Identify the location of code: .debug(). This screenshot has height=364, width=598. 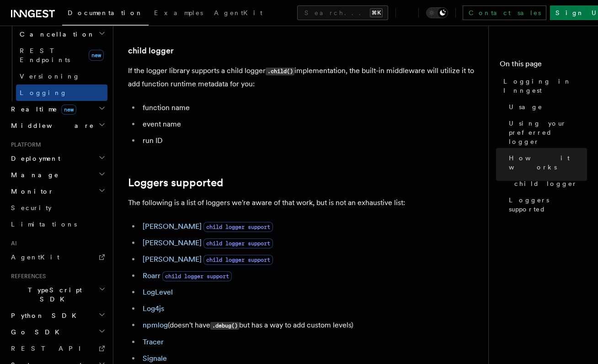
(225, 326).